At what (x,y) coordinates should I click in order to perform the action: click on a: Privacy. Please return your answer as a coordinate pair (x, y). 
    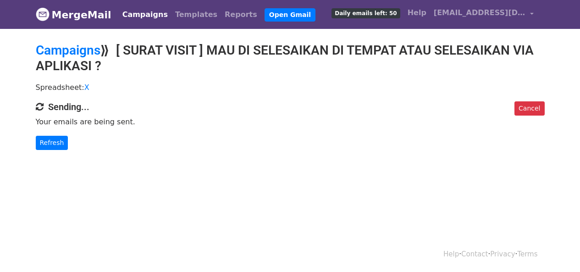
    Looking at the image, I should click on (502, 254).